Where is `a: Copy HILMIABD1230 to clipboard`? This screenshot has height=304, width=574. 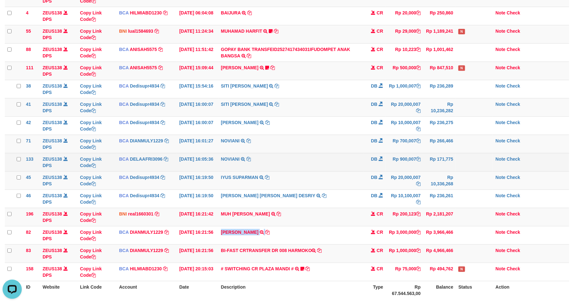
a: Copy HILMIABD1230 to clipboard is located at coordinates (165, 13).